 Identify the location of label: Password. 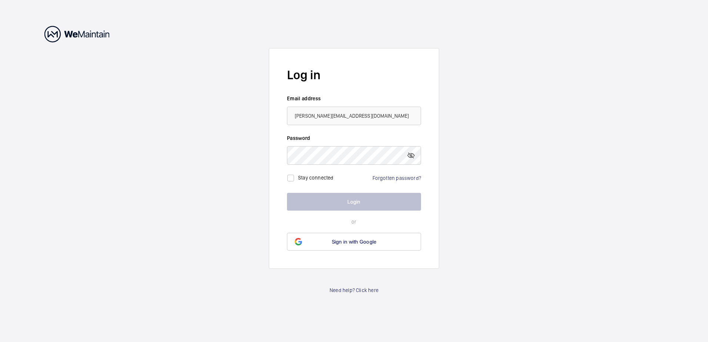
(354, 138).